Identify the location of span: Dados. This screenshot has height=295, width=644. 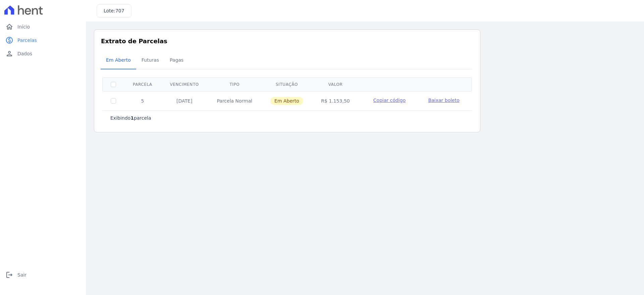
(25, 54).